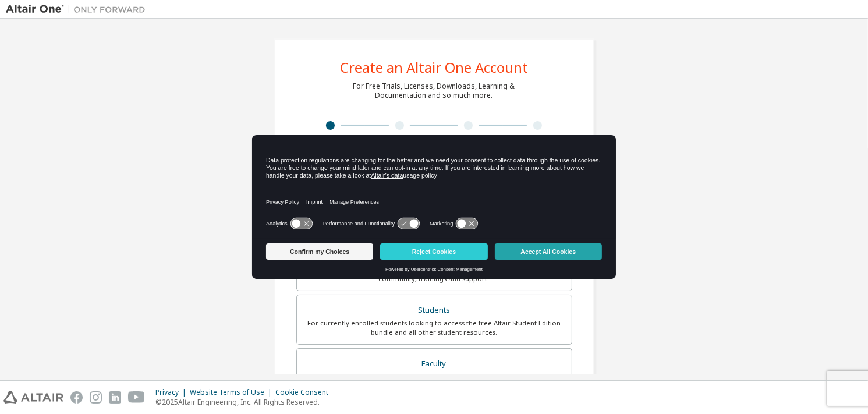 This screenshot has width=868, height=414. Describe the element at coordinates (245, 401) in the screenshot. I see `p: © 2025 Altair Engineering, Inc. All Rights Reserved.` at that location.